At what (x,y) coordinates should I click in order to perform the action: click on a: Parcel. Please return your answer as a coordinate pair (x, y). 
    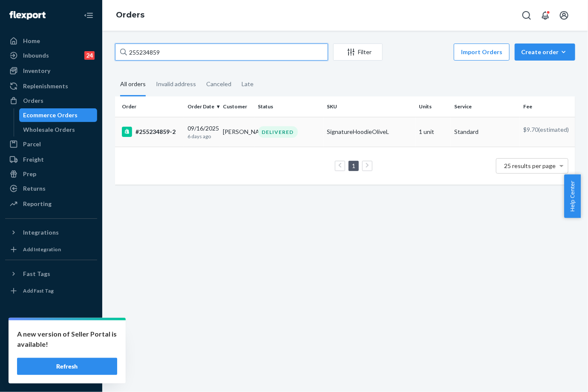
    Looking at the image, I should click on (51, 144).